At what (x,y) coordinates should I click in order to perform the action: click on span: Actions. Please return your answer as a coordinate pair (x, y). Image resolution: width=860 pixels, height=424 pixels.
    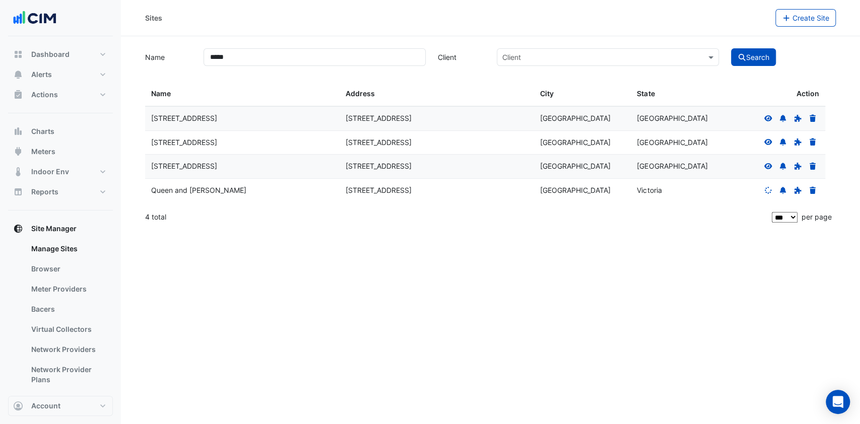
    Looking at the image, I should click on (44, 95).